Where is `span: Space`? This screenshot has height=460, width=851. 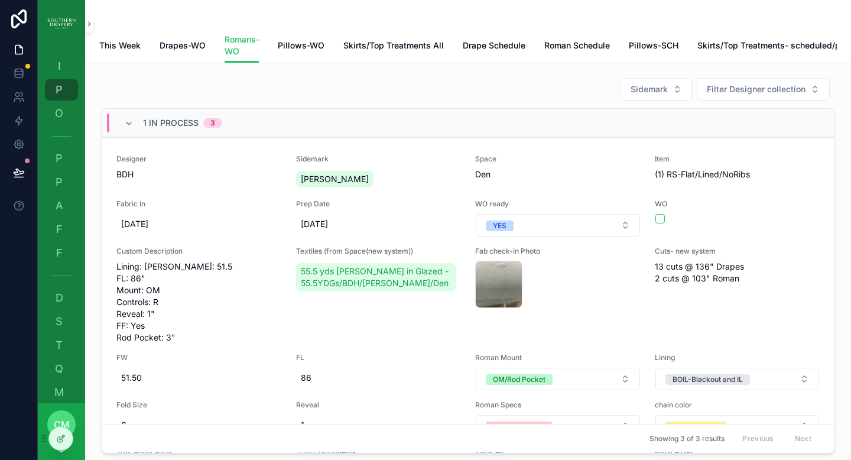 span: Space is located at coordinates (558, 159).